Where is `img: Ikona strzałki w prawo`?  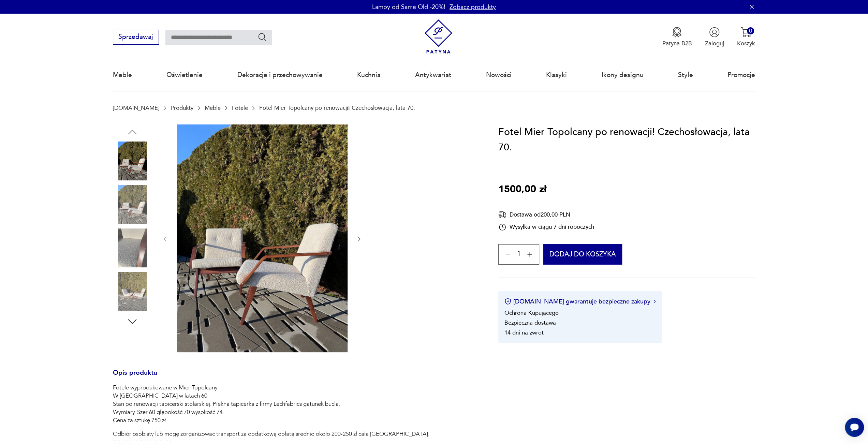 img: Ikona strzałki w prawo is located at coordinates (655, 302).